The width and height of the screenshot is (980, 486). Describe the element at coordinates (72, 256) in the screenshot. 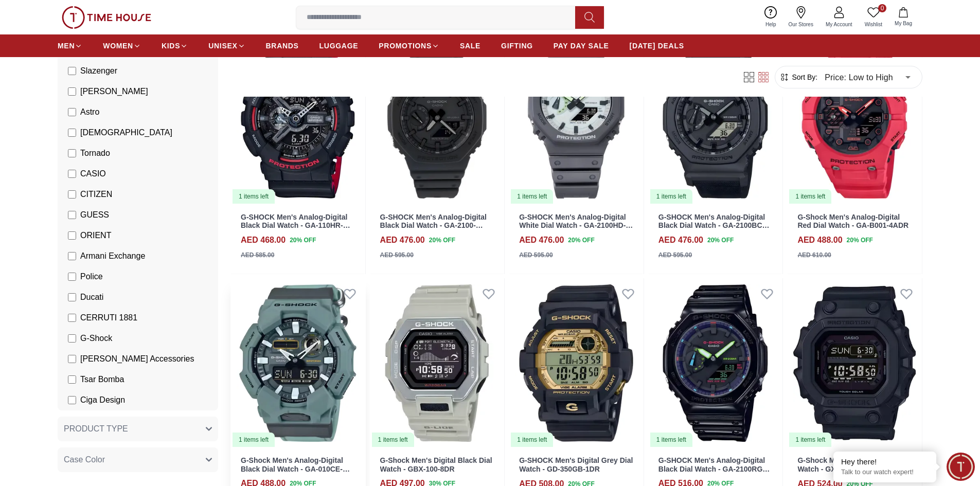

I see `input: Armani Exchange` at that location.